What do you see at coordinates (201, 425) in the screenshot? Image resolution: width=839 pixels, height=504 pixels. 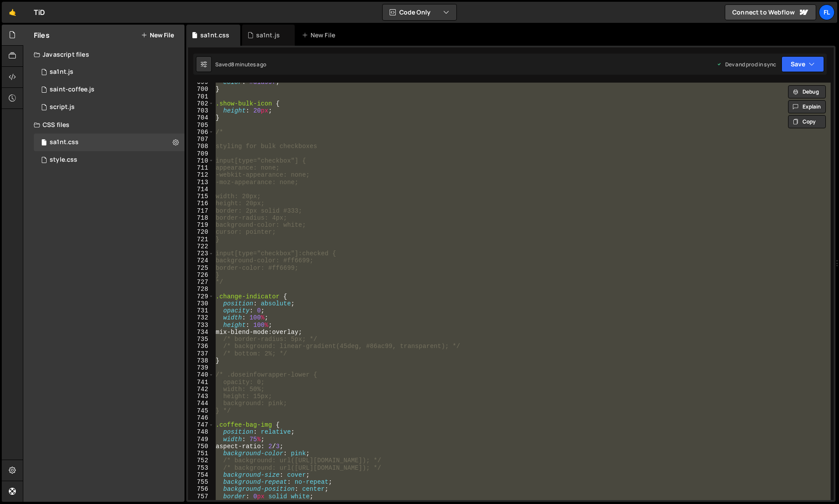 I see `div: 747` at bounding box center [201, 425].